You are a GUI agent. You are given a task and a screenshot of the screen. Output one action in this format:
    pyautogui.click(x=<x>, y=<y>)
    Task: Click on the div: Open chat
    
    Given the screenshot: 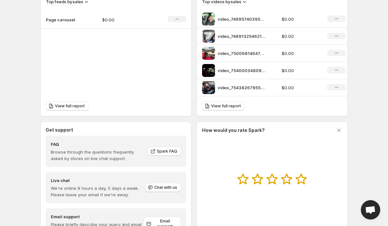 What is the action you would take?
    pyautogui.click(x=371, y=210)
    